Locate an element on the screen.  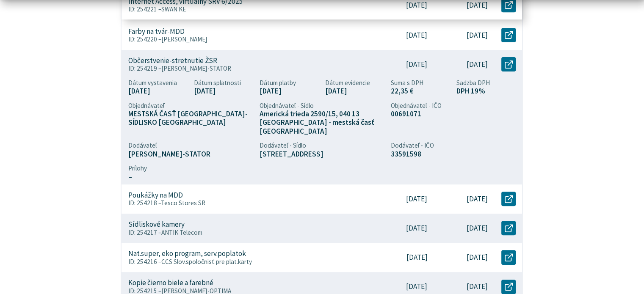
span: Objednávateľ - Sídlo is located at coordinates (322, 106).